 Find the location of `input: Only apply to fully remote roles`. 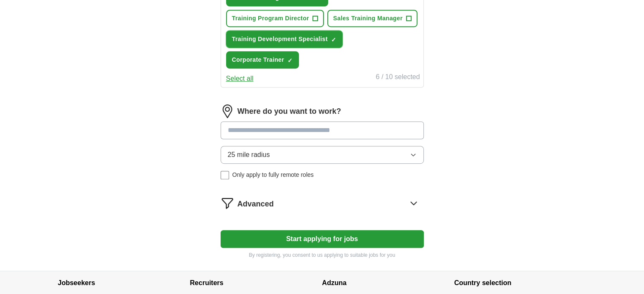

input: Only apply to fully remote roles is located at coordinates (225, 175).